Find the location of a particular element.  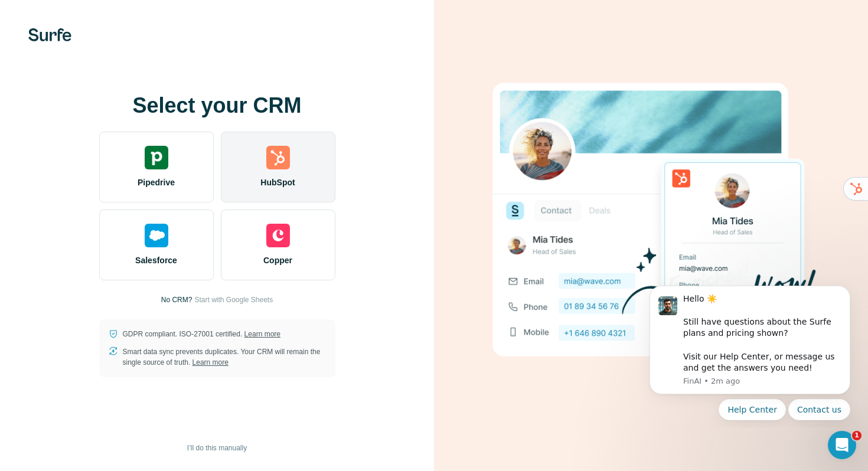

span: I’ll do this manually is located at coordinates (217, 449).